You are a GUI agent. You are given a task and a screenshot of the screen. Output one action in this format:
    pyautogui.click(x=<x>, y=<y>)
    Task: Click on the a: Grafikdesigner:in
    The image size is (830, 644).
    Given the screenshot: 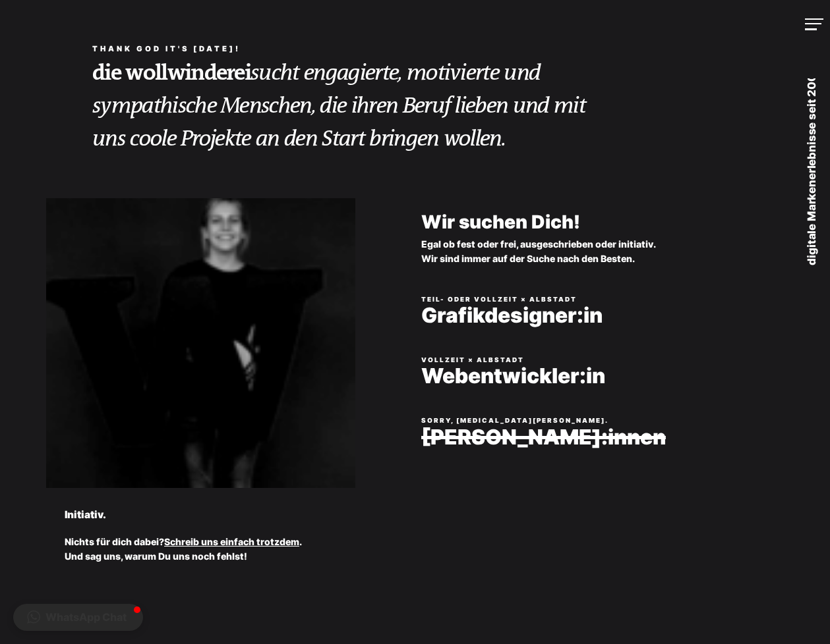 What is the action you would take?
    pyautogui.click(x=612, y=316)
    